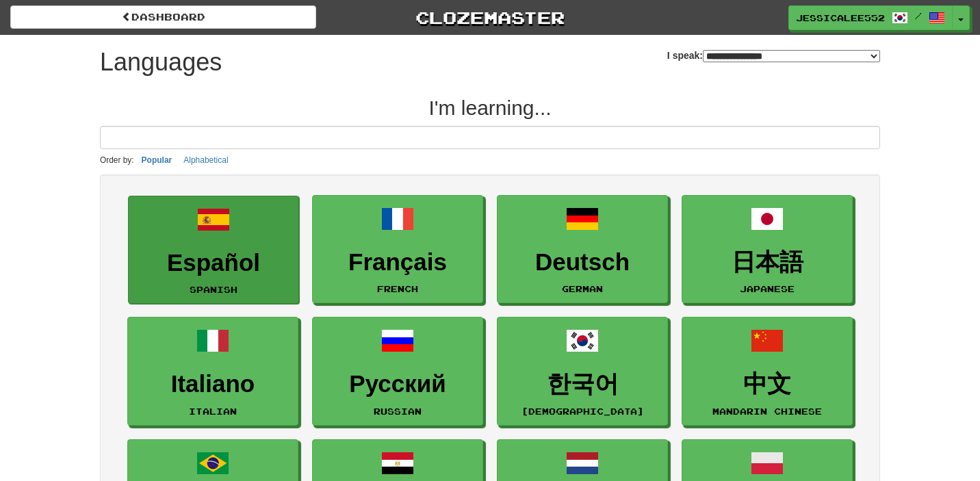 This screenshot has height=481, width=980. Describe the element at coordinates (397, 262) in the screenshot. I see `h3: Français` at that location.